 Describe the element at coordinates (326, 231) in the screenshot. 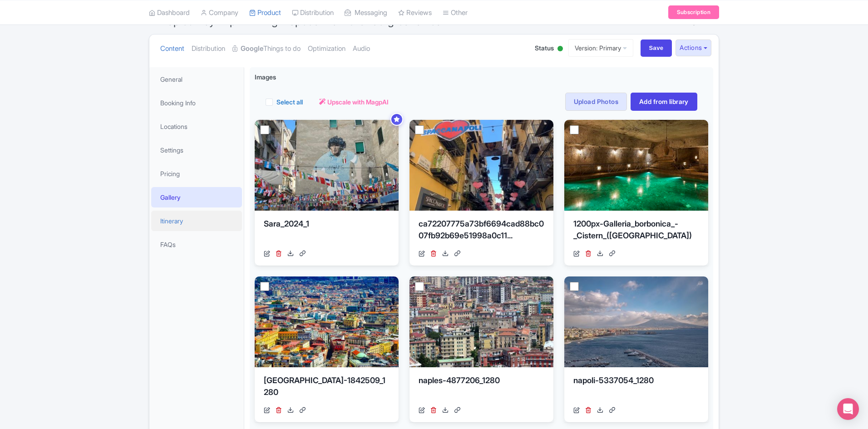

I see `div: Sara_2024_1` at that location.